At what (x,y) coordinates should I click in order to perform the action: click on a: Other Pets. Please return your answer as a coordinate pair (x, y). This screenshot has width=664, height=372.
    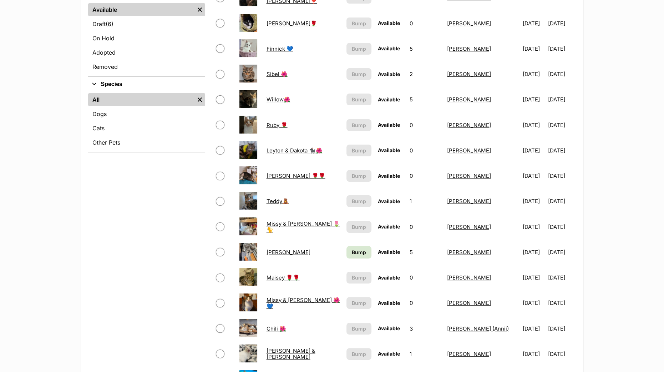
    Looking at the image, I should click on (147, 142).